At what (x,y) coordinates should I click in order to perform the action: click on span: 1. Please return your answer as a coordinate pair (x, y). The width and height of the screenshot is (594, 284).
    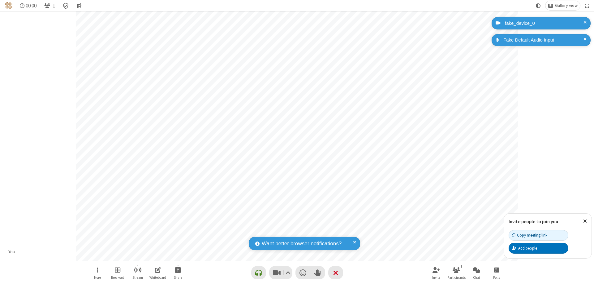
    Looking at the image, I should click on (54, 6).